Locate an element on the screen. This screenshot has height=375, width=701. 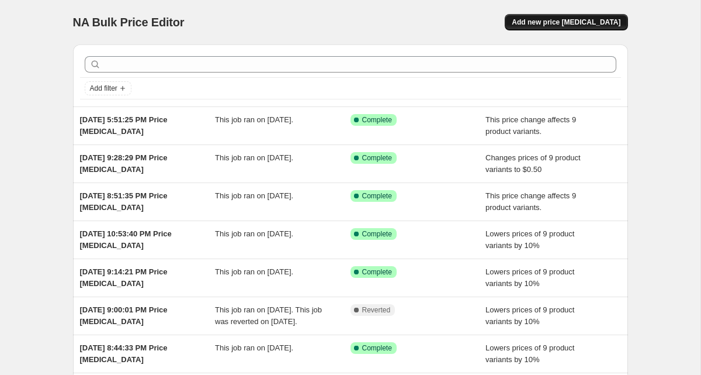
span: Changes prices of 9 product variants to $0.50 is located at coordinates (533, 163).